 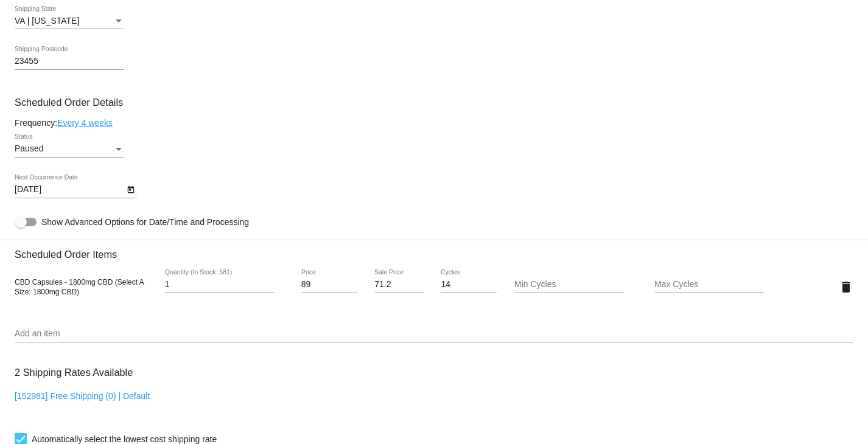 I want to click on span: Paused, so click(x=28, y=149).